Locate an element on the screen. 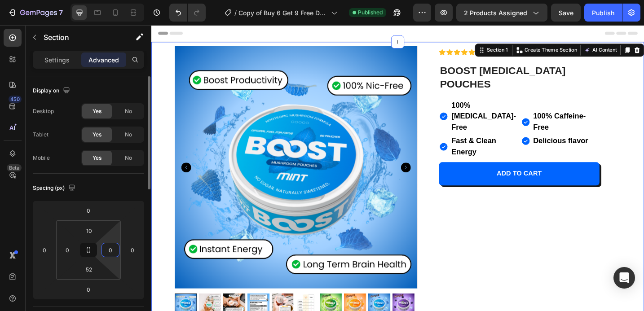 This screenshot has height=311, width=644. div: Mobile is located at coordinates (41, 158).